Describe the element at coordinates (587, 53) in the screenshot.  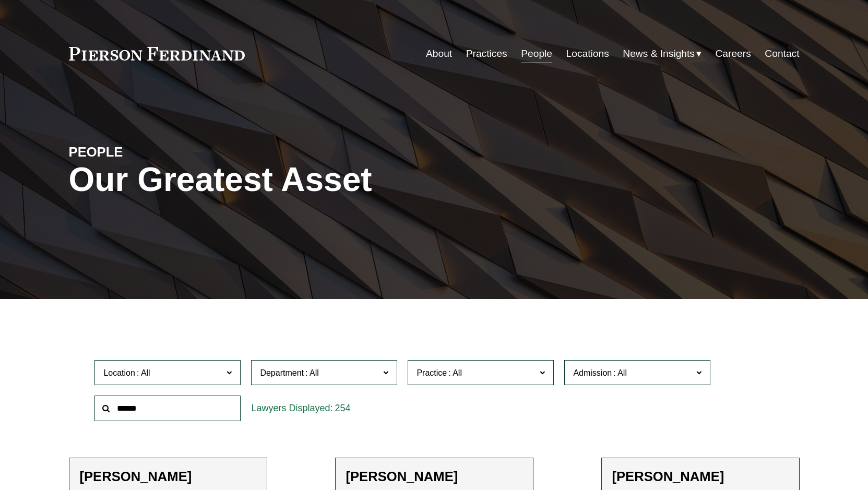
I see `a: Locations` at that location.